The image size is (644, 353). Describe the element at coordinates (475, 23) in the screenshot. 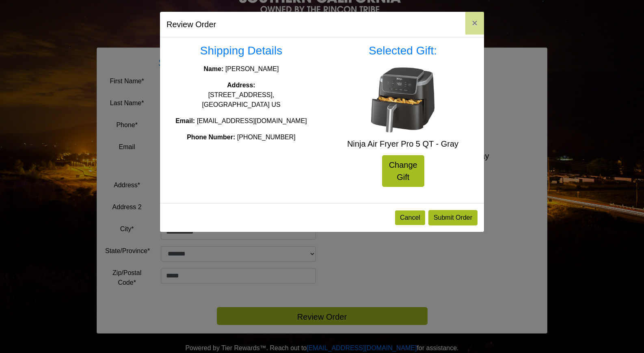

I see `button: Close` at that location.